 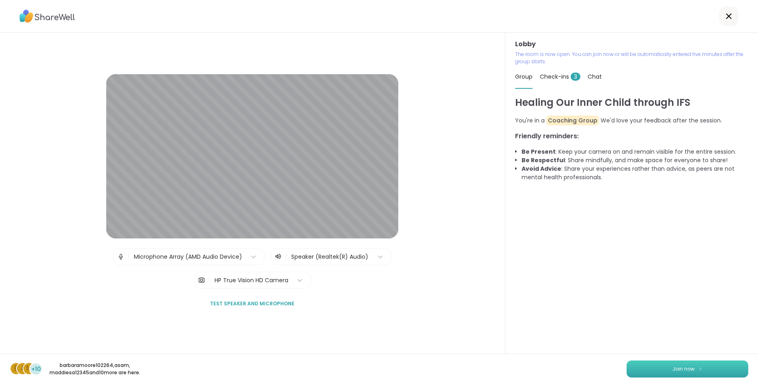 I want to click on img: Microphone, so click(x=121, y=257).